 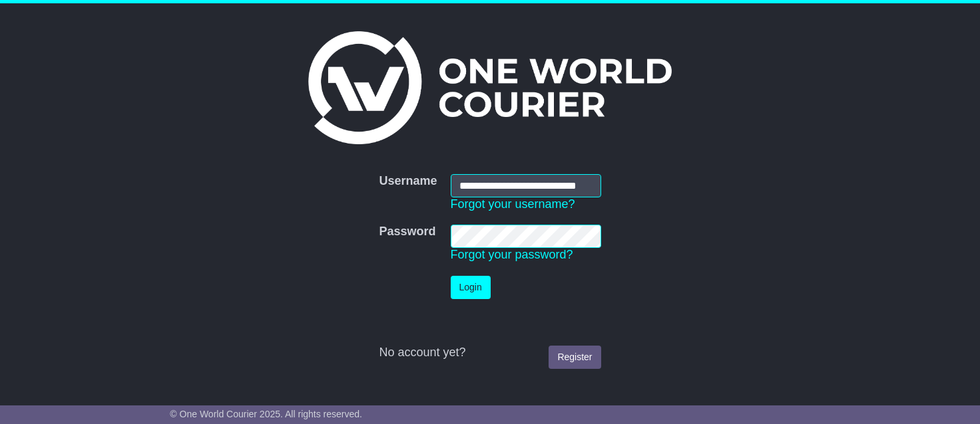 I want to click on a: Register, so click(x=574, y=357).